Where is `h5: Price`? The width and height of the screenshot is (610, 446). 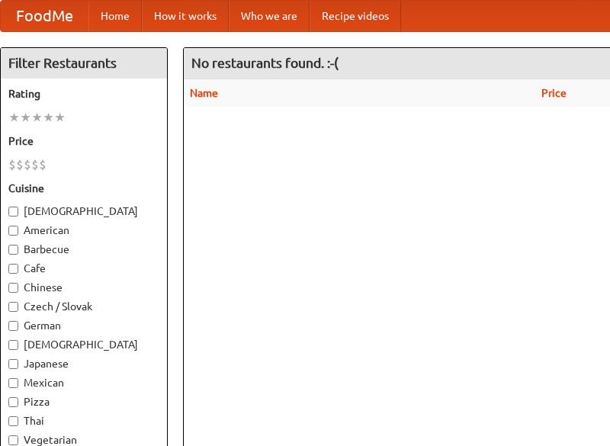
h5: Price is located at coordinates (84, 141).